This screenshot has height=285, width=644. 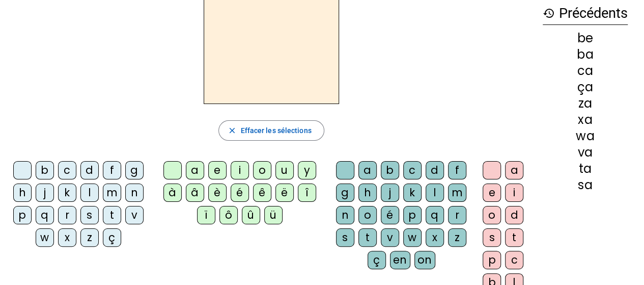 I want to click on div: à, so click(x=173, y=193).